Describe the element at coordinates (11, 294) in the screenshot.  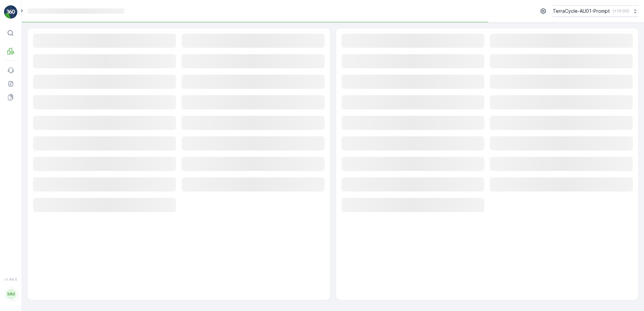
I see `div: MM` at that location.